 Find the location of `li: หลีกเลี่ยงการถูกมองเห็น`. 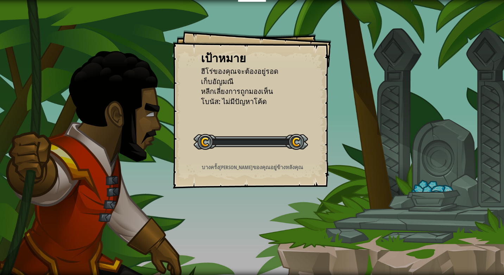

li: หลีกเลี่ยงการถูกมองเห็น is located at coordinates (247, 92).